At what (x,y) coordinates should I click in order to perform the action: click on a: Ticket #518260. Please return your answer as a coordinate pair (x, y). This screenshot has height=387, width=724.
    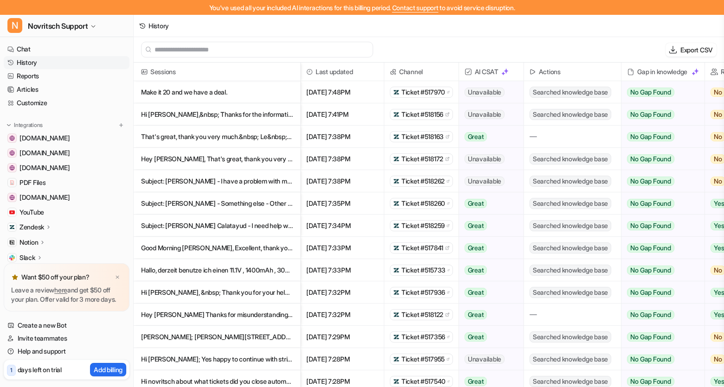
    Looking at the image, I should click on (421, 204).